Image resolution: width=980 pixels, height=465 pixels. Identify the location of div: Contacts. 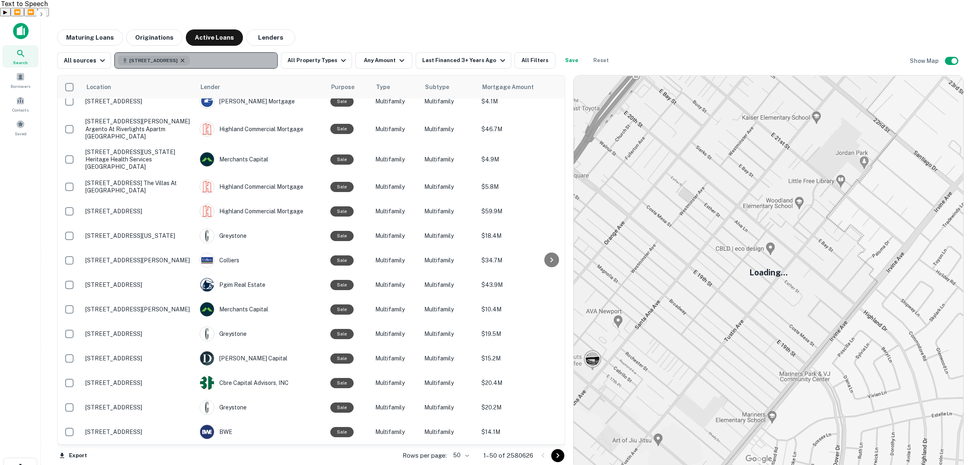
(21, 104).